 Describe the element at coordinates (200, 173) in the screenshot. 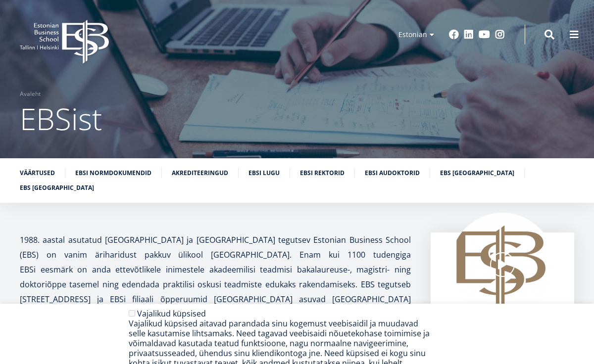

I see `a: Akrediteeringud` at that location.